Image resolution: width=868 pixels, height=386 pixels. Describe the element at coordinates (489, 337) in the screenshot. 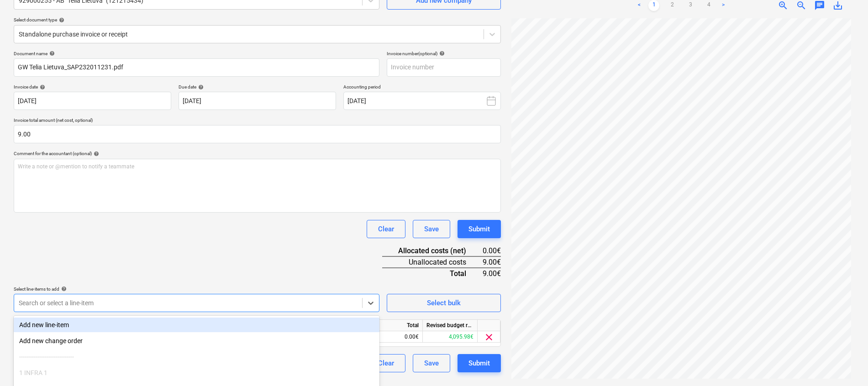

I see `span: clear` at that location.